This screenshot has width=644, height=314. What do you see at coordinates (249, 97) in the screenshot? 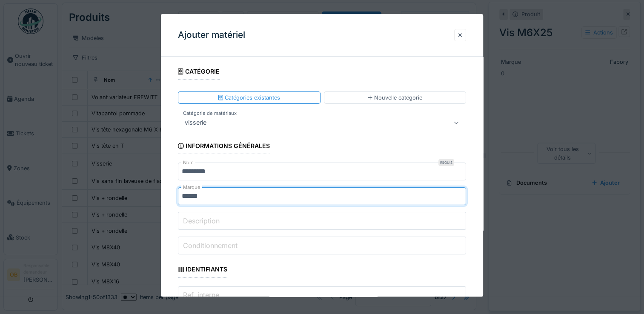
I see `div: Catégories existantes` at bounding box center [249, 97].